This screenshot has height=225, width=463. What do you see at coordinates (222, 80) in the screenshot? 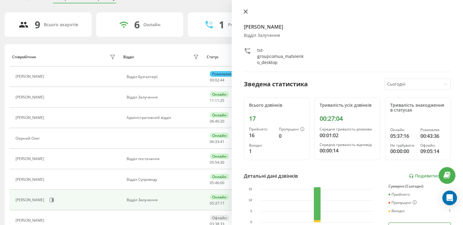
I see `span: 44` at bounding box center [222, 80].